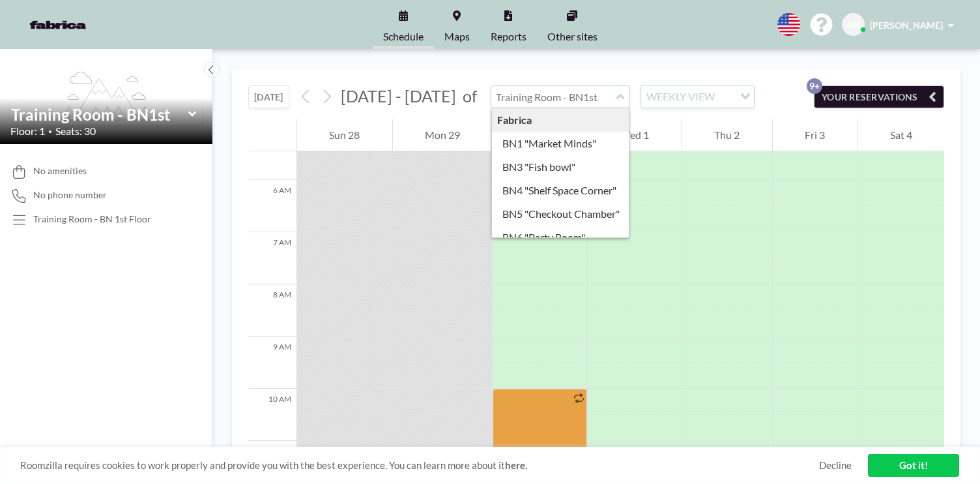 This screenshot has height=484, width=980. I want to click on span: Maps, so click(457, 37).